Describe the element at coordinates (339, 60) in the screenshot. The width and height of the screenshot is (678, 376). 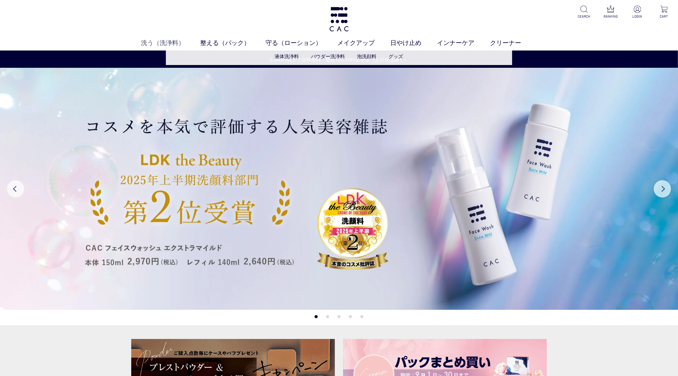
I see `a: 5,500円以上で送料無料・最短当日16時迄発送（土日祝は除く）` at that location.